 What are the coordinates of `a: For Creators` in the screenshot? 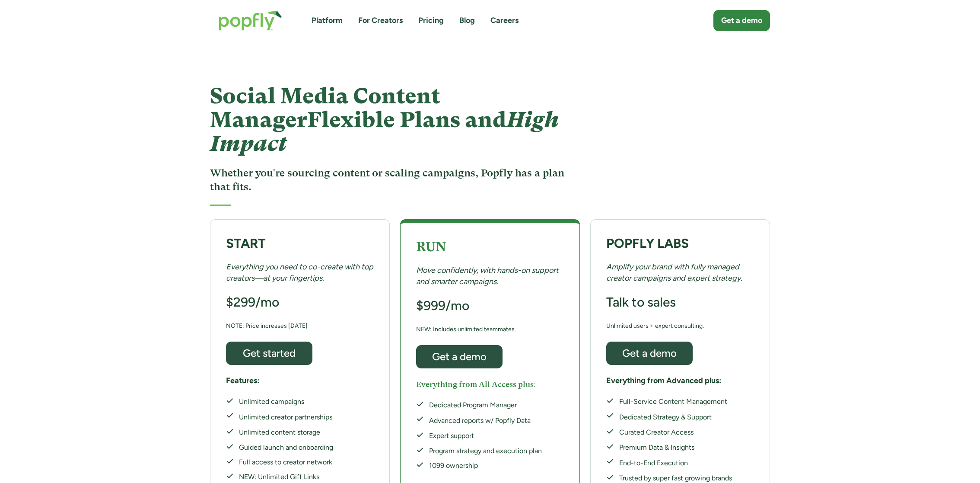 It's located at (380, 21).